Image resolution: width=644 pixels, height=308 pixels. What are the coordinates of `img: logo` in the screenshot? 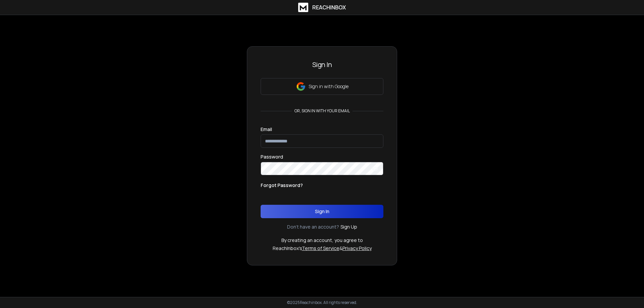 It's located at (303, 8).